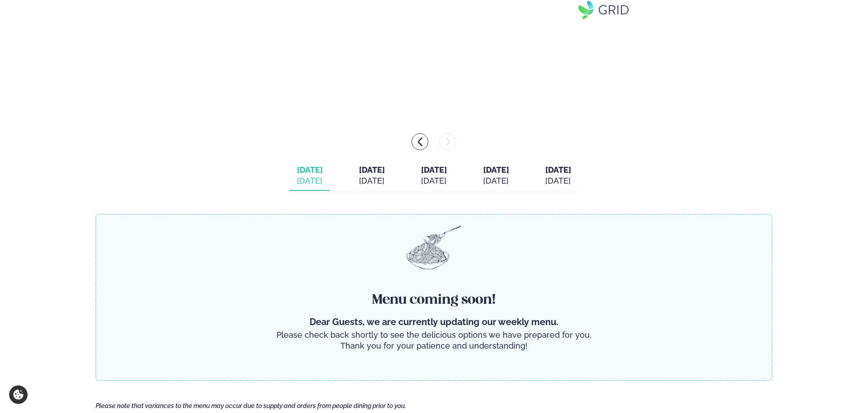 This screenshot has height=413, width=868. What do you see at coordinates (18, 394) in the screenshot?
I see `a: Cookie settings` at bounding box center [18, 394].